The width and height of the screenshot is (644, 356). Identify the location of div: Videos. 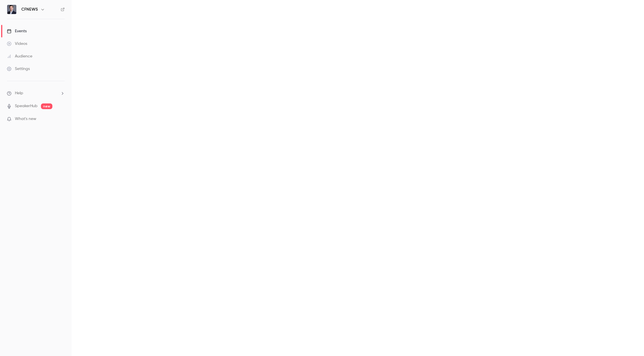
(17, 44).